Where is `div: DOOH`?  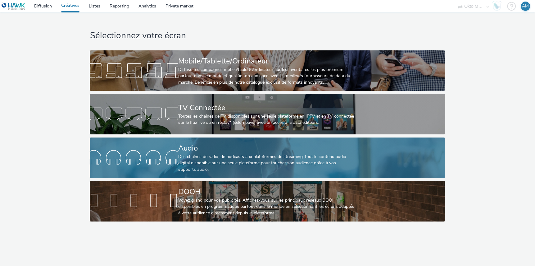 div: DOOH is located at coordinates (266, 191).